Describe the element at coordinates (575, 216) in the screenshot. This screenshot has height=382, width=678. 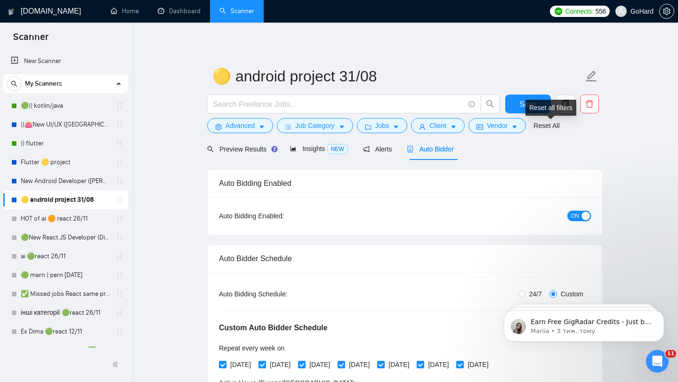
I see `span: ON` at that location.